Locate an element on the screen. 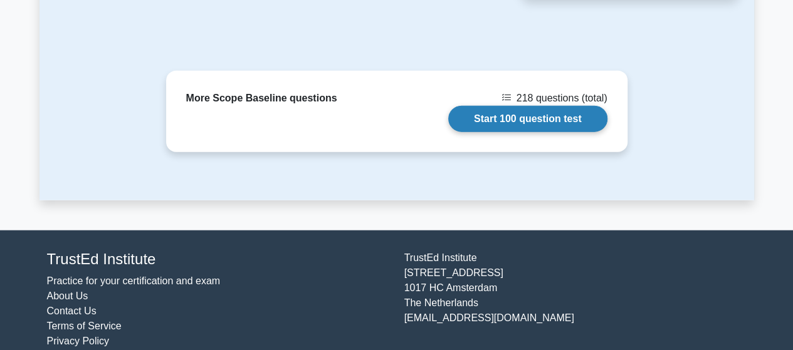  a: Practice for your certification and exam is located at coordinates (133, 281).